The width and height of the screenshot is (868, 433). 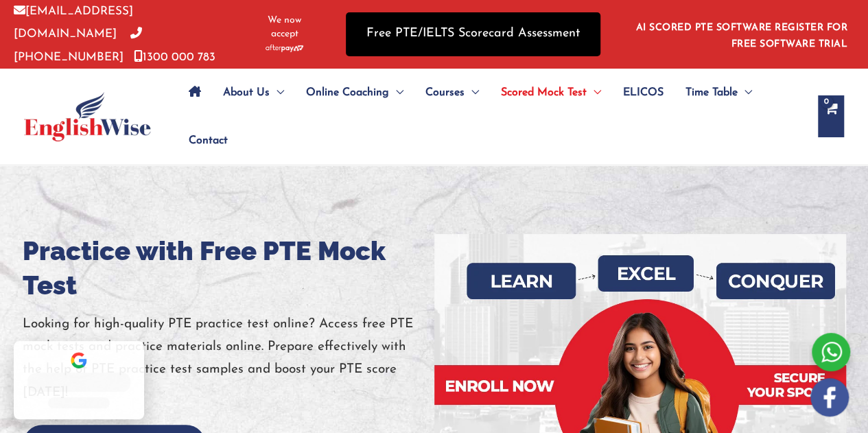 What do you see at coordinates (284, 28) in the screenshot?
I see `span: We now accept` at bounding box center [284, 28].